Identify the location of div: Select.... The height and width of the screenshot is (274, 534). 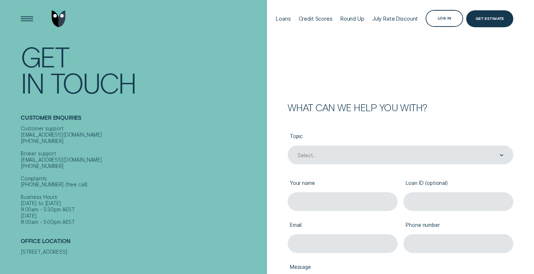
(307, 155).